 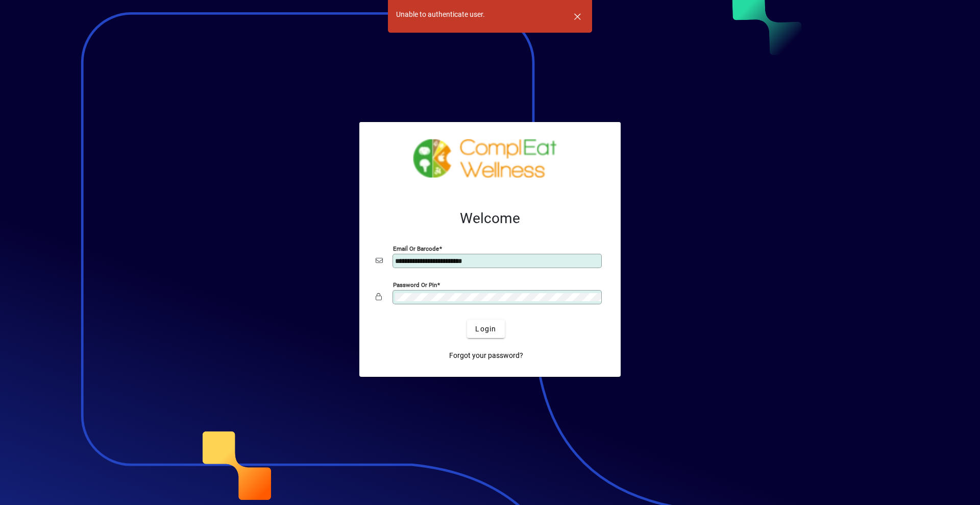 I want to click on div: Unable to authenticate user., so click(x=440, y=14).